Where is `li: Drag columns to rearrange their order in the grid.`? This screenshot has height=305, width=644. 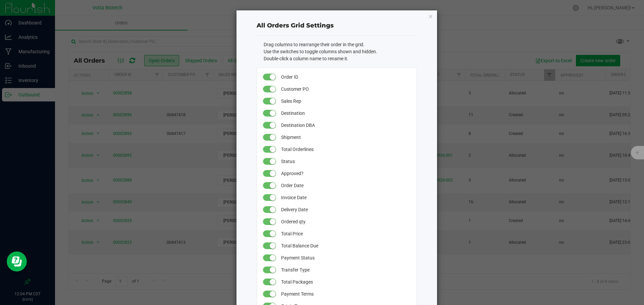 li: Drag columns to rearrange their order in the grid. is located at coordinates (340, 45).